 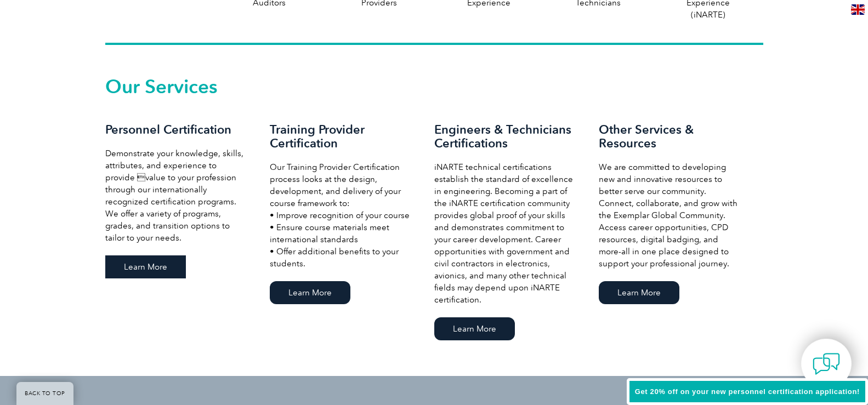 What do you see at coordinates (505, 234) in the screenshot?
I see `p: iNARTE technical certifications establish the standard of excellence in engineering. Becoming a p...` at bounding box center [505, 234].